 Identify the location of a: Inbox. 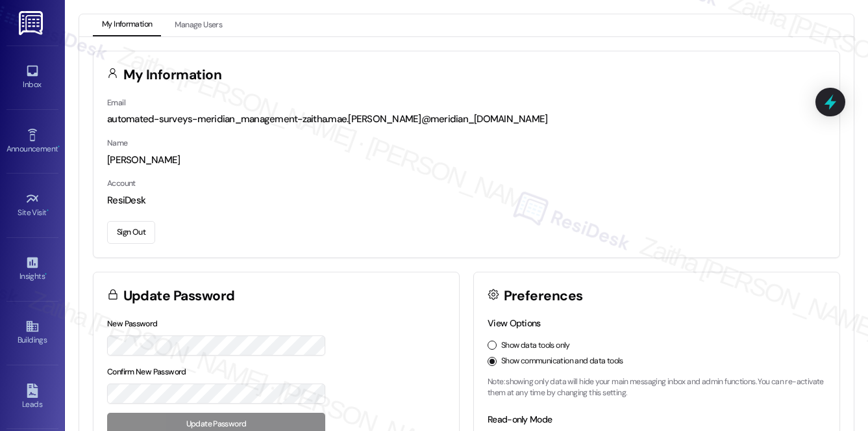
(32, 77).